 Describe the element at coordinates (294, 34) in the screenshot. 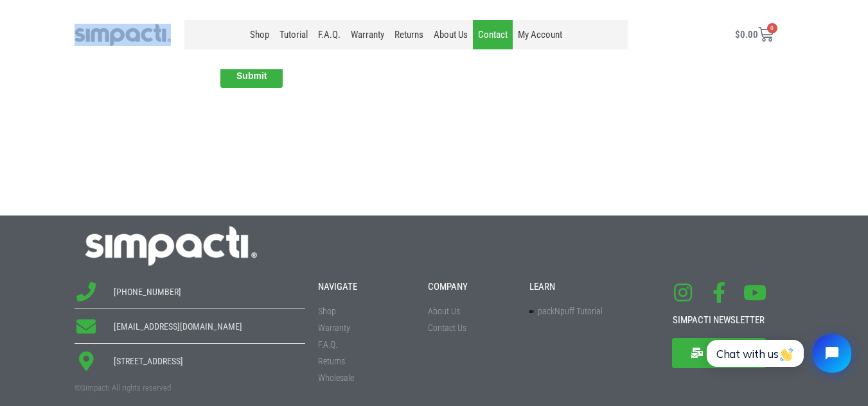

I see `a: Tutorial` at that location.